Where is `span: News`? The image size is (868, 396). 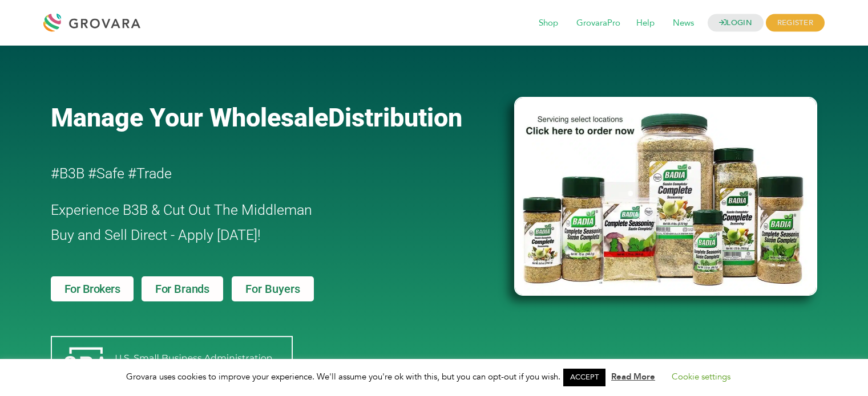 span: News is located at coordinates (683, 23).